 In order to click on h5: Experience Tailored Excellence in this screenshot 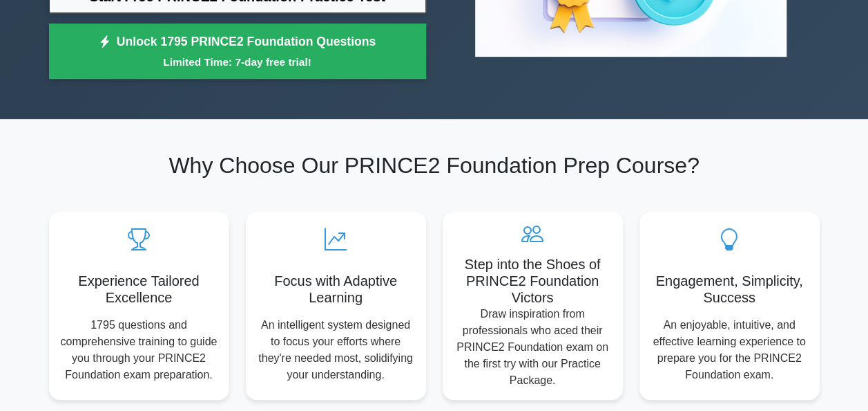, I will do `click(139, 289)`.